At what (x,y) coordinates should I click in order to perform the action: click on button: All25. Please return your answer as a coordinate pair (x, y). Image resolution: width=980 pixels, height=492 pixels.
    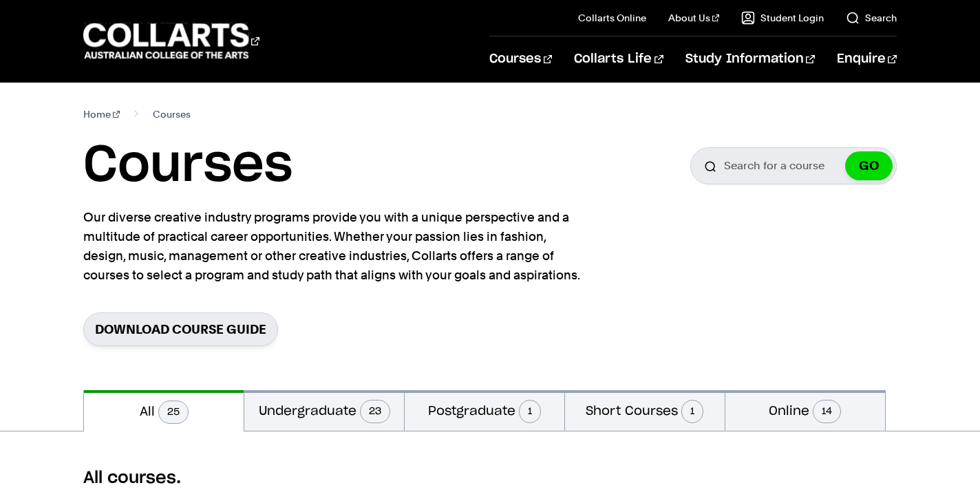
    Looking at the image, I should click on (164, 410).